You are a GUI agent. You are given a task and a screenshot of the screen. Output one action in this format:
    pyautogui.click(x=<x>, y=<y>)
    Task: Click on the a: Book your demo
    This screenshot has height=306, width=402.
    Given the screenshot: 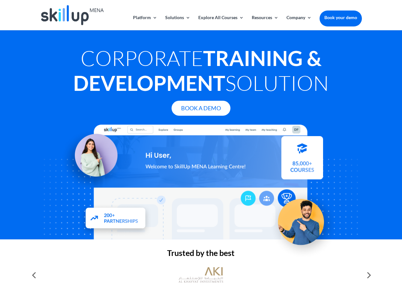 What is the action you would take?
    pyautogui.click(x=341, y=18)
    